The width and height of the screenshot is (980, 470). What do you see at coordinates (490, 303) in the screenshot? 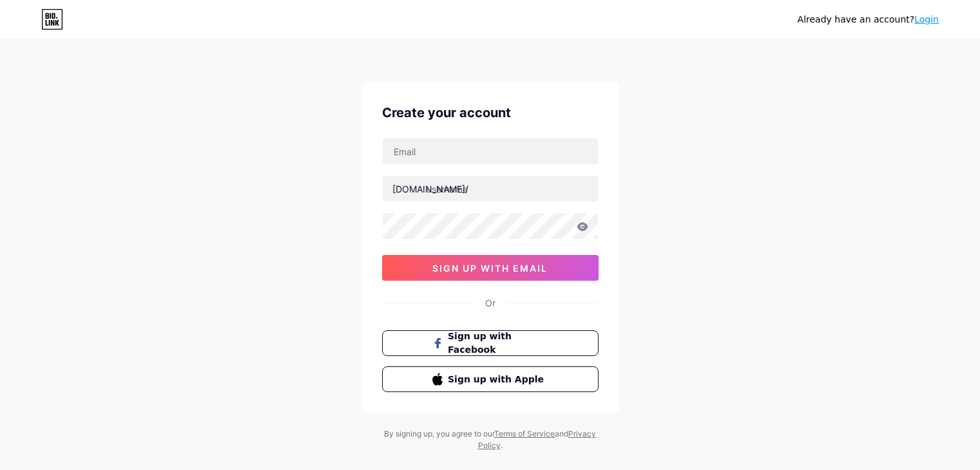
I see `div: Or` at bounding box center [490, 303].